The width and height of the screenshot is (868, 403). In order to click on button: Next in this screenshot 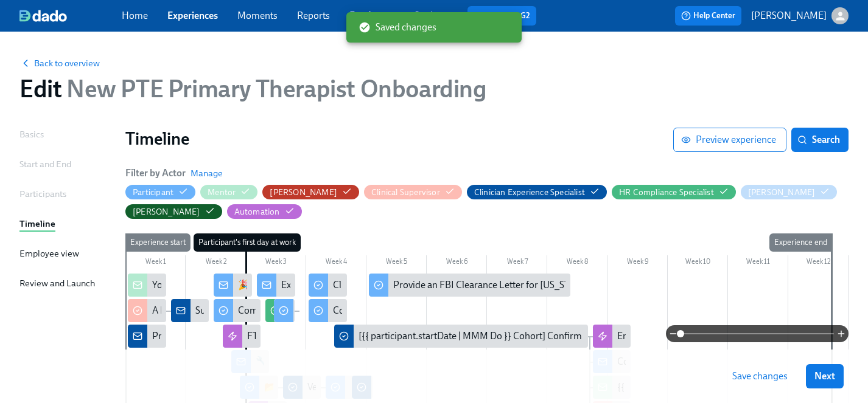, I will do `click(824, 376)`.